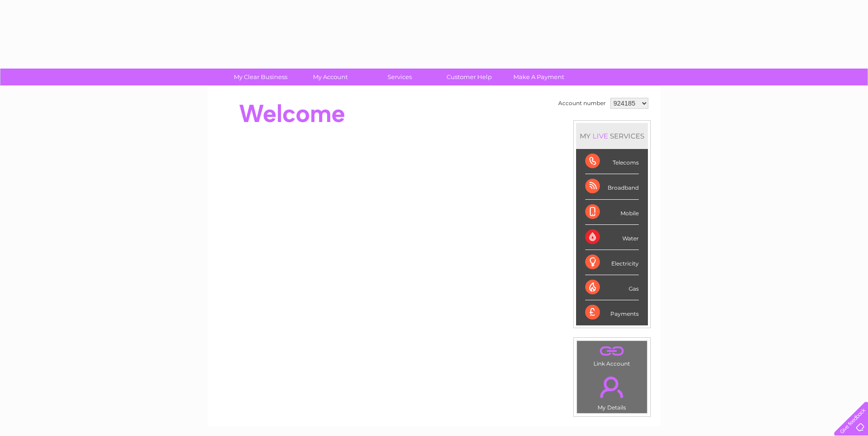 The width and height of the screenshot is (868, 436). I want to click on a: Services, so click(399, 77).